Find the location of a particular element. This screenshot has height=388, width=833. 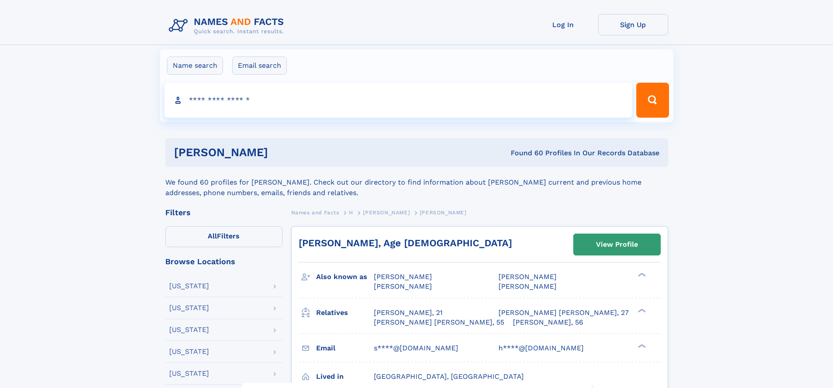

a: Sign Up is located at coordinates (633, 24).